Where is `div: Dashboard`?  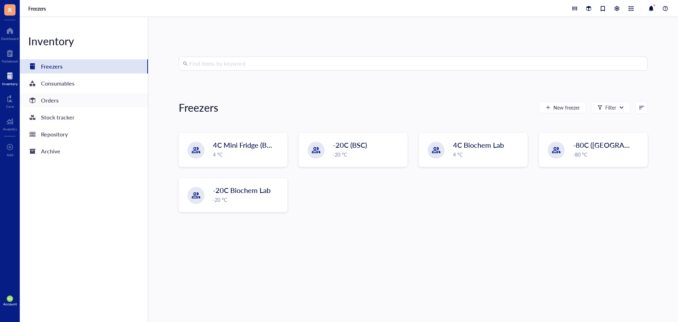
div: Dashboard is located at coordinates (10, 39).